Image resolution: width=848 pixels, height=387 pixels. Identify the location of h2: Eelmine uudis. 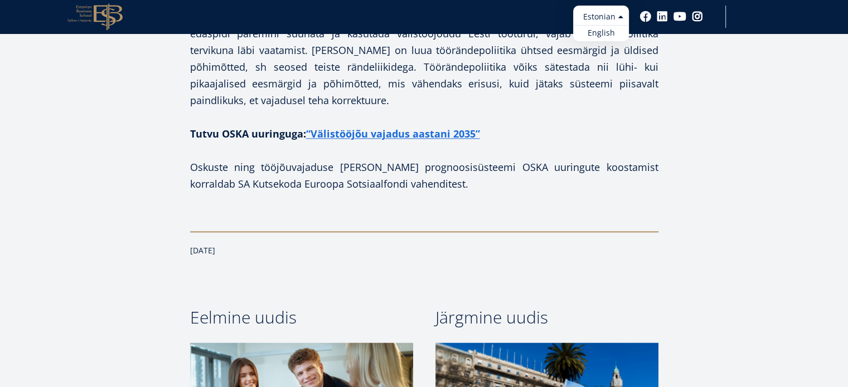
(302, 318).